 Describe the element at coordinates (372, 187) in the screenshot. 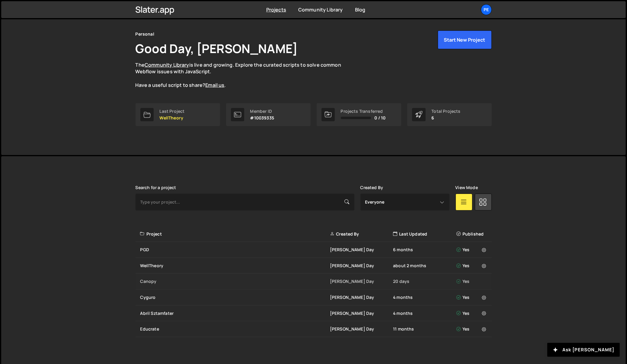

I see `label: Created By` at that location.